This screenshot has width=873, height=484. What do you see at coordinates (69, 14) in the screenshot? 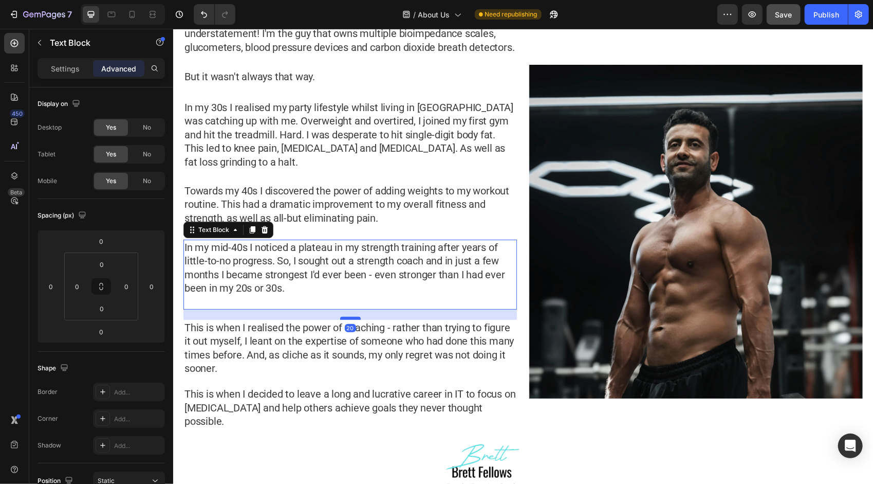
I see `p: 7` at bounding box center [69, 14].